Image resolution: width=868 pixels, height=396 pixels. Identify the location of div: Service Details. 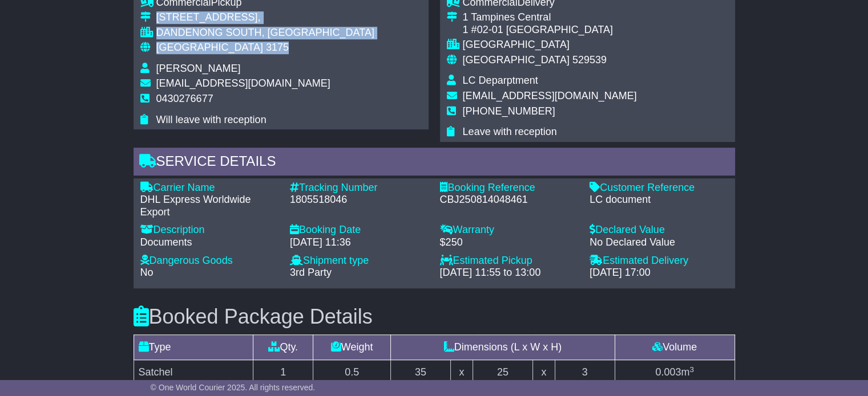
(434, 163).